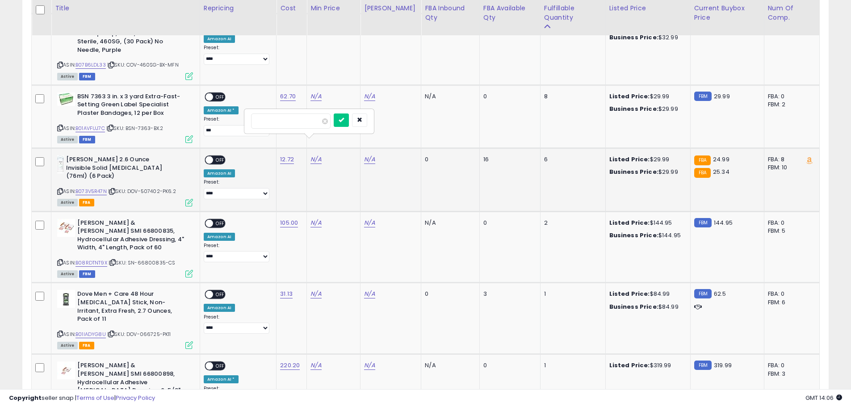 Image resolution: width=851 pixels, height=407 pixels. I want to click on b: BSN 7363 3 in. x 3 yard Extra-Fast-Setting Green Label Specialist Plaster Bandages, 12 per Box, so click(131, 106).